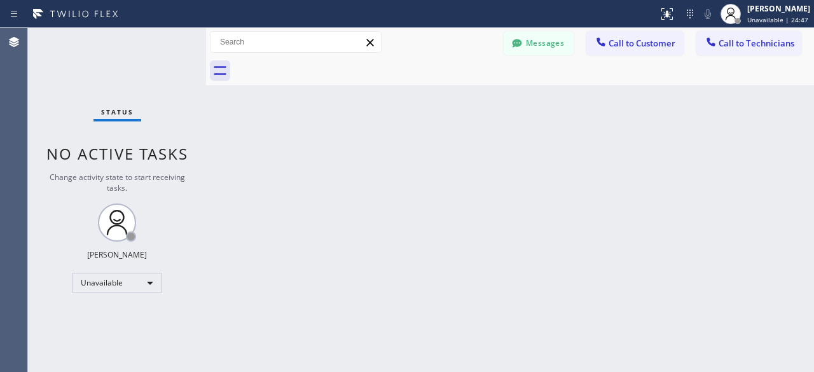  What do you see at coordinates (708, 14) in the screenshot?
I see `button: Mute` at bounding box center [708, 14].